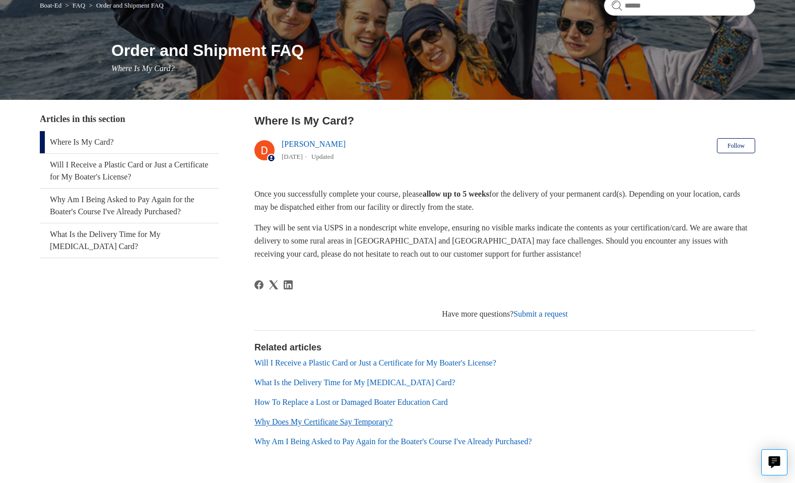 Image resolution: width=795 pixels, height=483 pixels. What do you see at coordinates (774, 462) in the screenshot?
I see `button: Live chat` at bounding box center [774, 462].